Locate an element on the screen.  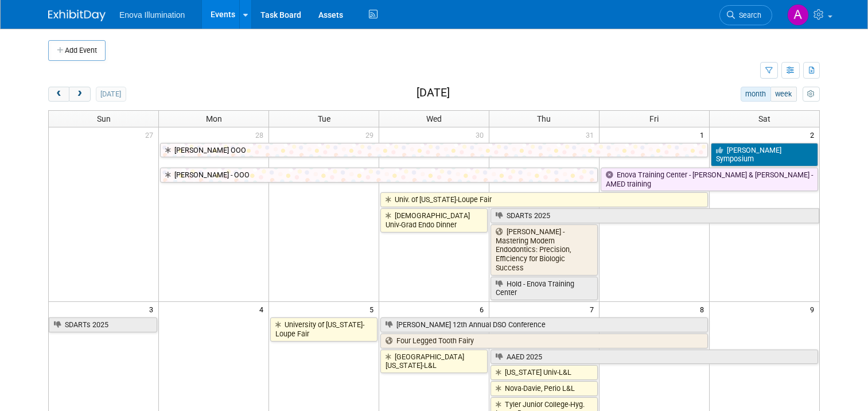
span: 5 is located at coordinates (374, 309).